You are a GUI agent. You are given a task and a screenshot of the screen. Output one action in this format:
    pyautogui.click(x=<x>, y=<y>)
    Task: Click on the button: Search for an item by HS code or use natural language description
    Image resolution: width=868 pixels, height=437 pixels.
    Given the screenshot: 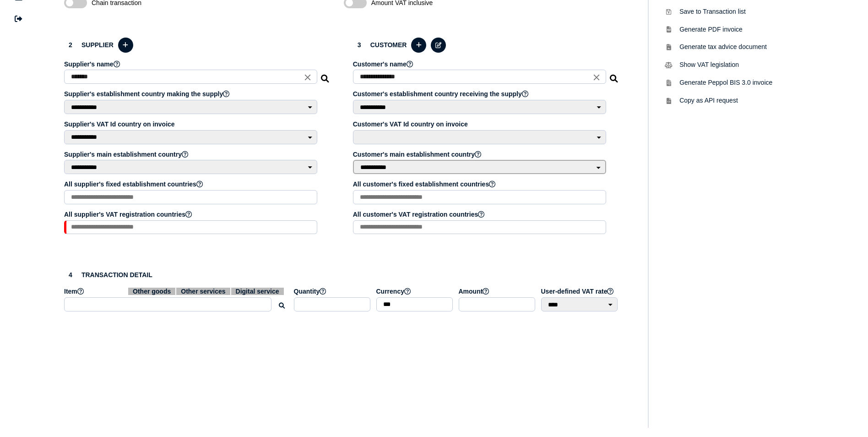 What is the action you would take?
    pyautogui.click(x=282, y=305)
    